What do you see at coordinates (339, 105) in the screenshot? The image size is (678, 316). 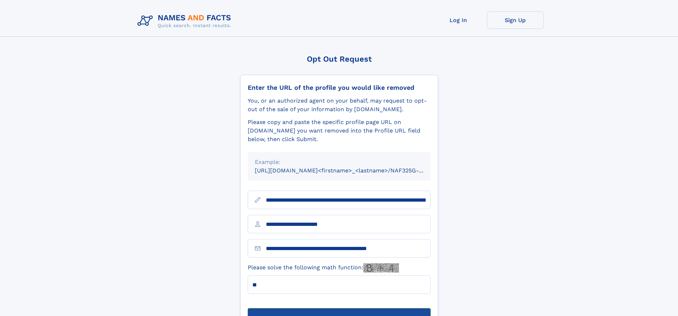 I see `div: You, or an authorized agent on your behalf, may request to opt-out of the sale of your informatio...` at bounding box center [339, 105].